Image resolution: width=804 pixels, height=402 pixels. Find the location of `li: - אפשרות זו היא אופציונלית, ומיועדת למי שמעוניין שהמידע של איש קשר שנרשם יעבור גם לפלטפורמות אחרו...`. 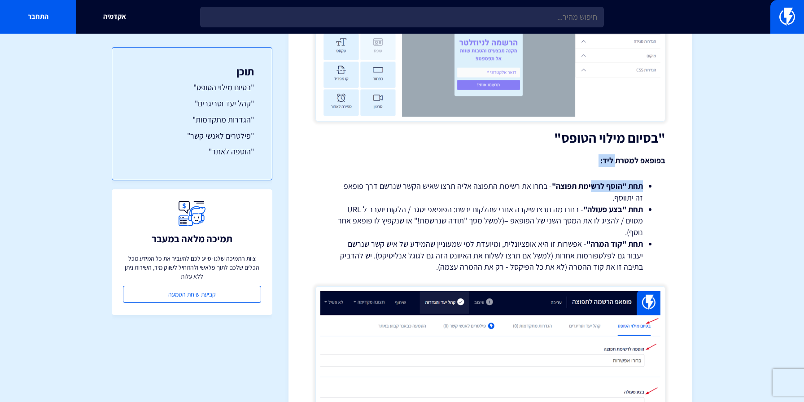

li: - אפשרות זו היא אופציונלית, ומיועדת למי שמעוניין שהמידע של איש קשר שנרשם יעבור גם לפלטפורמות אחרו... is located at coordinates (491, 255).